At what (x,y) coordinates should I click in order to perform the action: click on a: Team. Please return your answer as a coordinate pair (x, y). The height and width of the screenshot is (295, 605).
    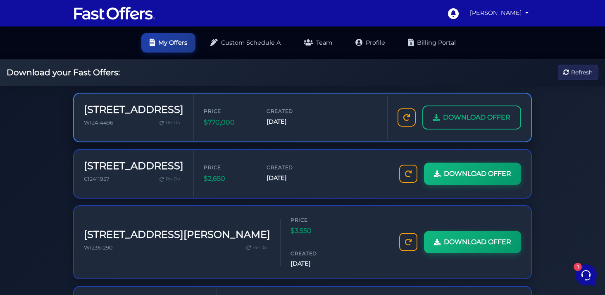
    Looking at the image, I should click on (318, 43).